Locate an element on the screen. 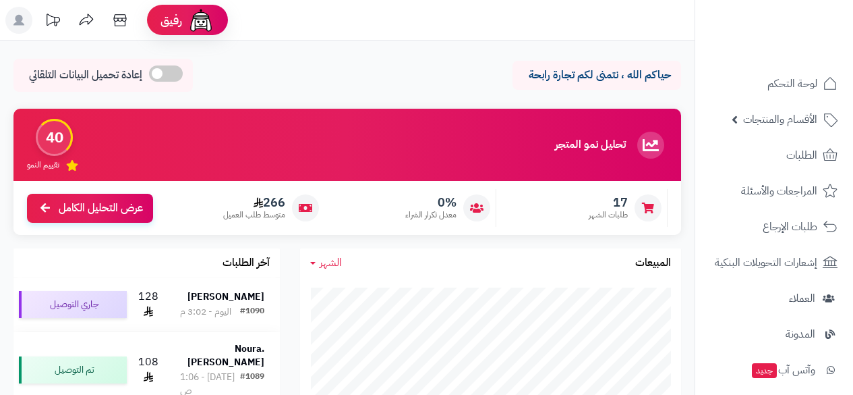 The height and width of the screenshot is (395, 853). span: العملاء is located at coordinates (802, 298).